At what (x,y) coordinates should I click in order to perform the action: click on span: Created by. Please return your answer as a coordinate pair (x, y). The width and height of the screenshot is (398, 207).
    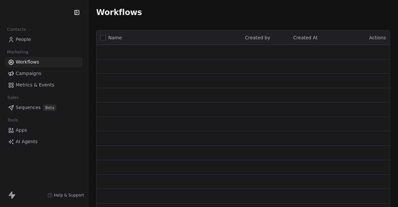
    Looking at the image, I should click on (257, 38).